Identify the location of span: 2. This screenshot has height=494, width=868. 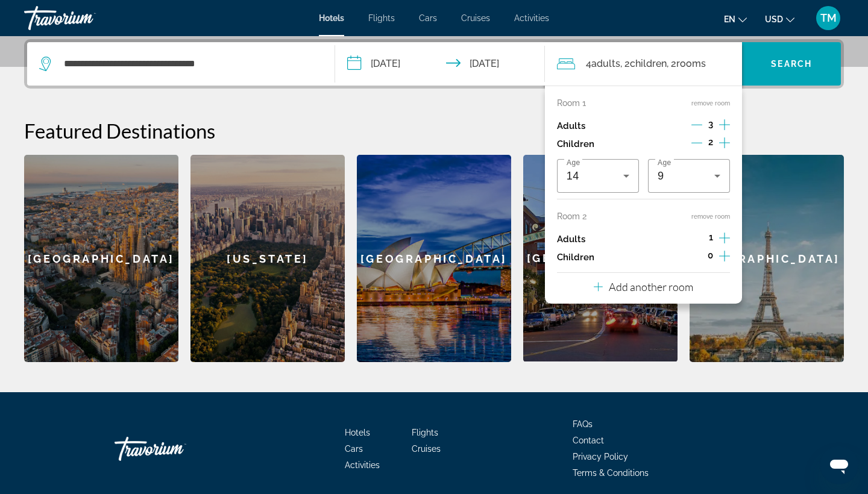
(710, 142).